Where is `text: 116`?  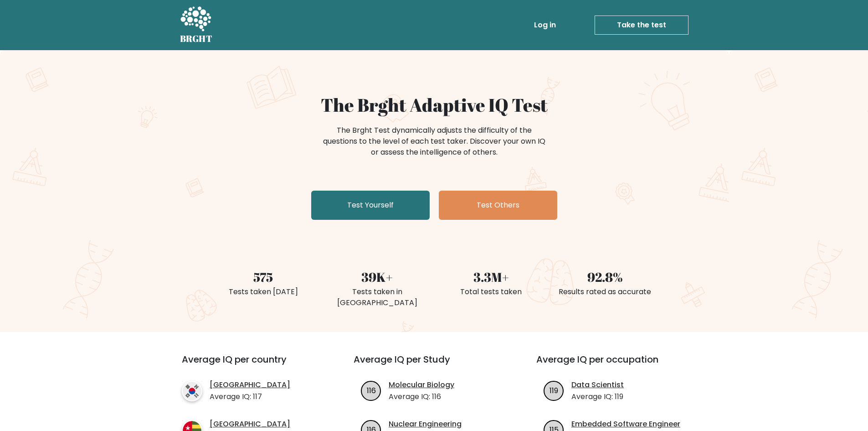
text: 116 is located at coordinates (372, 390).